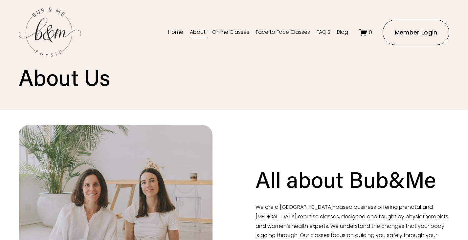 The image size is (468, 240). Describe the element at coordinates (283, 32) in the screenshot. I see `a: Face to Face Classes` at that location.